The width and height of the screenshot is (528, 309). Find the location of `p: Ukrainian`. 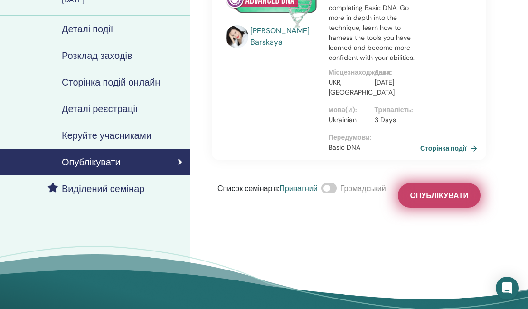

p: Ukrainian is located at coordinates (349, 120).